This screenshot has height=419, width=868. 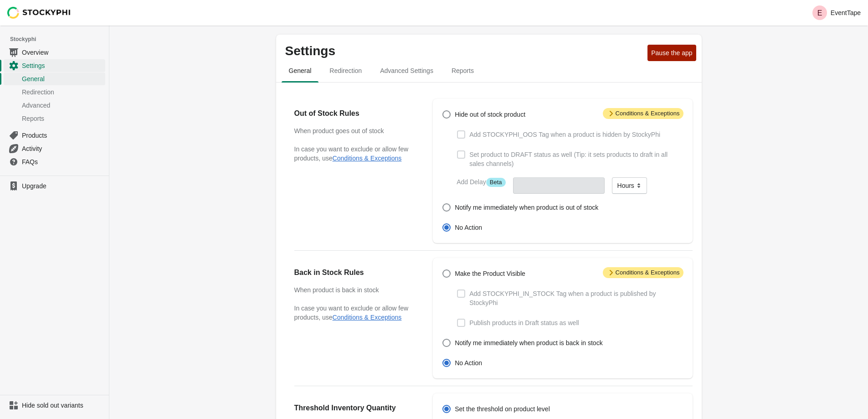 I want to click on span: Set the threshold on product level, so click(x=502, y=409).